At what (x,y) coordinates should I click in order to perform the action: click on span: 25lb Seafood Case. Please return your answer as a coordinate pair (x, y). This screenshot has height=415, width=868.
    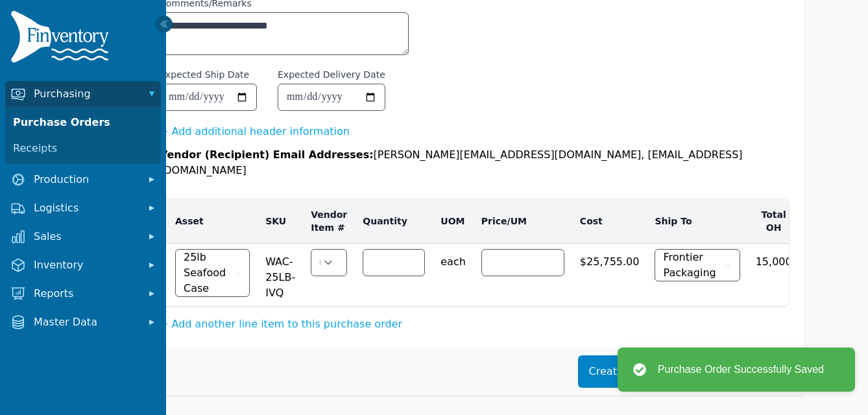
    Looking at the image, I should click on (207, 273).